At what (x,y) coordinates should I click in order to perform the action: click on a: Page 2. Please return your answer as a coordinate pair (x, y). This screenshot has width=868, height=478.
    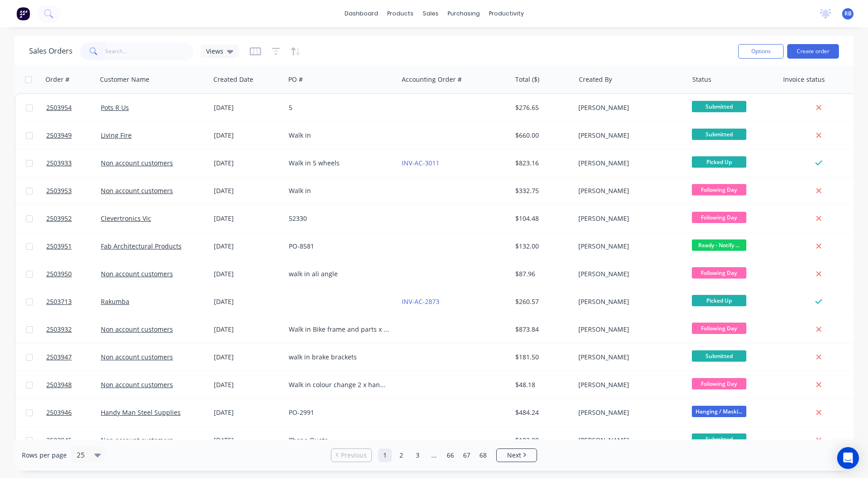
    Looking at the image, I should click on (401, 455).